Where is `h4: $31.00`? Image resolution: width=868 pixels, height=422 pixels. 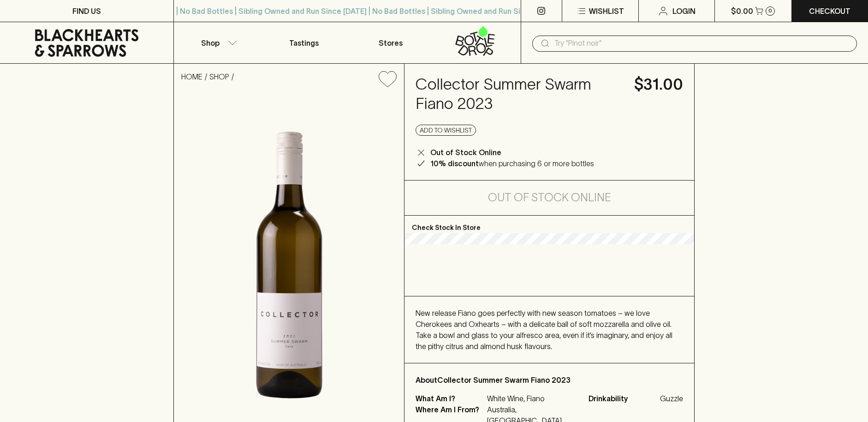
h4: $31.00 is located at coordinates (659, 85).